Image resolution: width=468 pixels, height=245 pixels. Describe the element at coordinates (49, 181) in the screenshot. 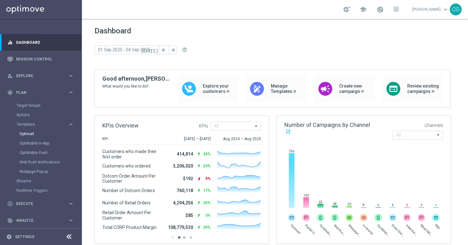

I see `div: Streams` at that location.